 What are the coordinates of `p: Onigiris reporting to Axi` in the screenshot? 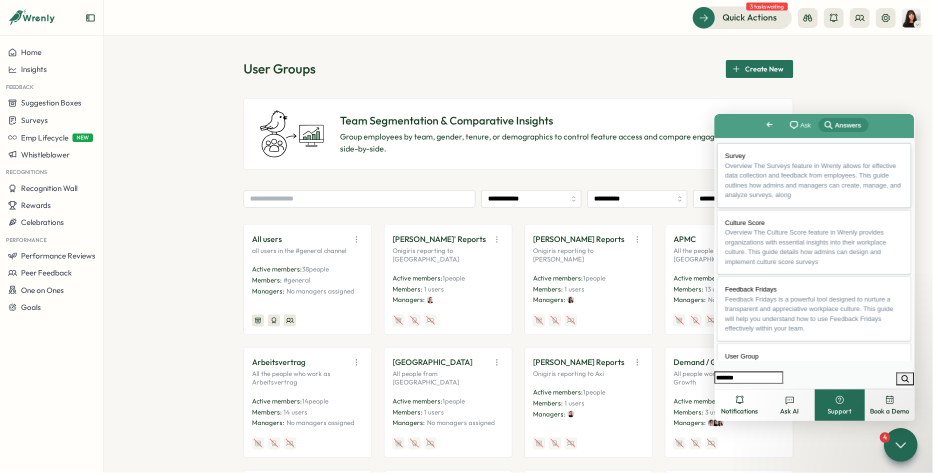 It's located at (588, 374).